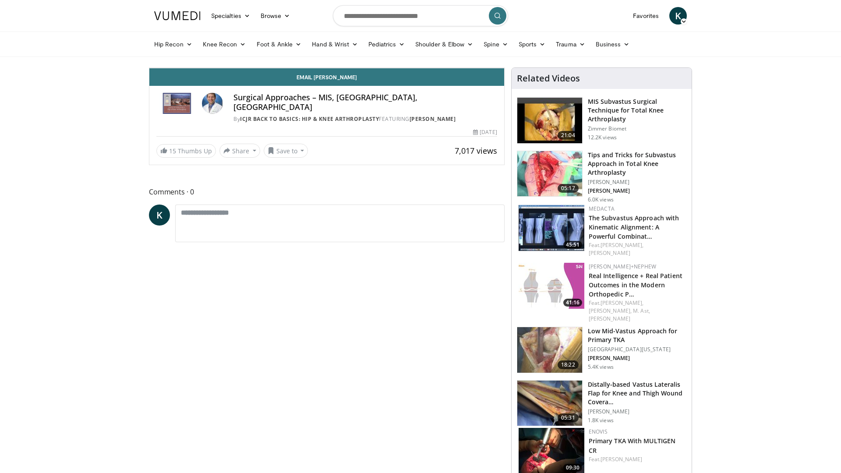 Image resolution: width=841 pixels, height=473 pixels. I want to click on a: 45:51, so click(551, 228).